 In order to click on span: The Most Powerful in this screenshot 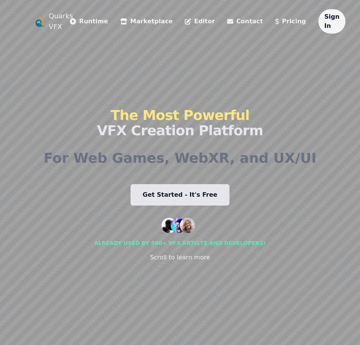, I will do `click(180, 115)`.